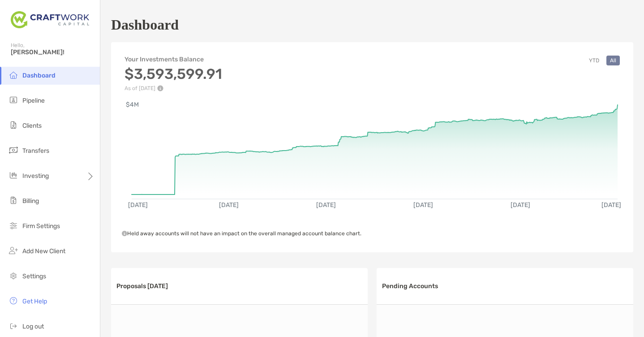  Describe the element at coordinates (34, 100) in the screenshot. I see `span: Pipeline` at that location.